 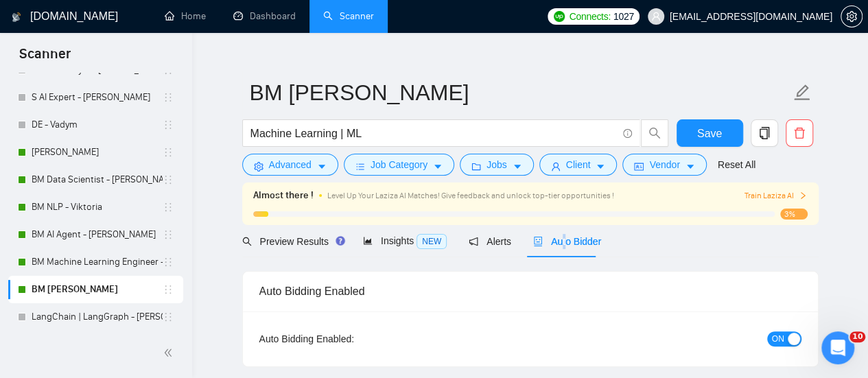 I want to click on span: bars, so click(x=360, y=166).